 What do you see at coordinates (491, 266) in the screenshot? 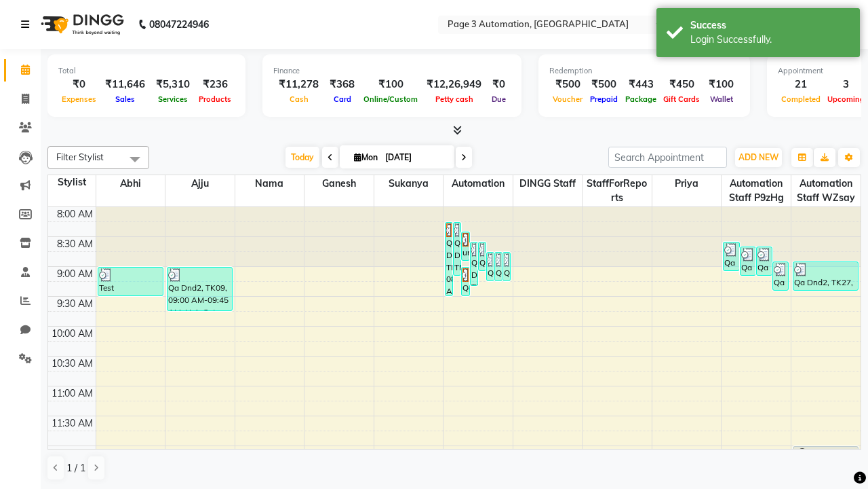
I see `div: Qa Dnd2, TK23, 08:45 AM-09:15 AM, Hair Cut By Expert-Men` at bounding box center [491, 266].